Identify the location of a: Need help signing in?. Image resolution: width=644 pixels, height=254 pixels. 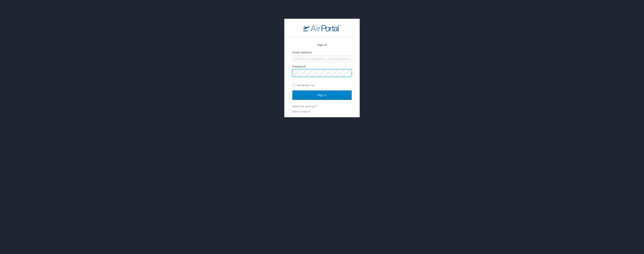
(305, 106).